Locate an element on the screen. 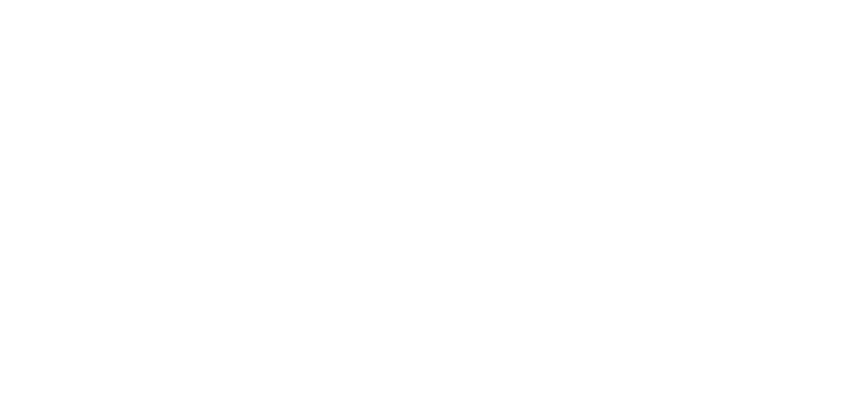 The image size is (868, 415). p: サービス is located at coordinates (391, 38).